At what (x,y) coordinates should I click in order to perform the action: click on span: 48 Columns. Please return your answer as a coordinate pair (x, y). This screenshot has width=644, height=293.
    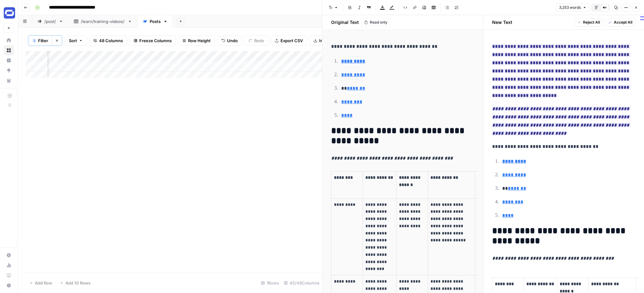
    Looking at the image, I should click on (111, 41).